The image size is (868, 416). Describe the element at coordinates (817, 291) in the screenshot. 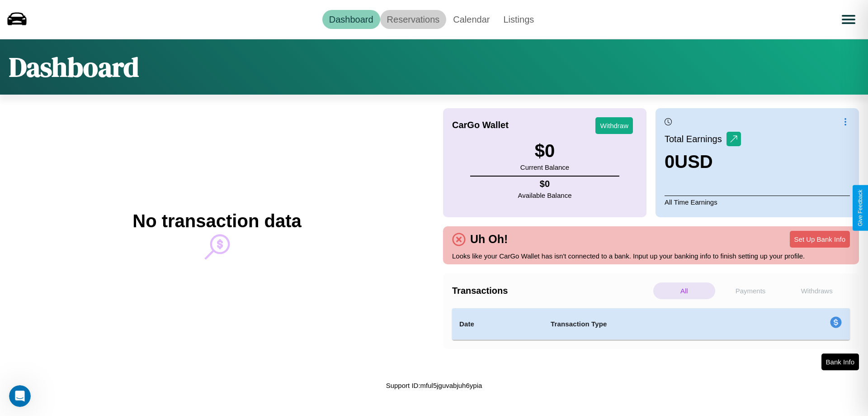

I see `p: Withdraws` at that location.